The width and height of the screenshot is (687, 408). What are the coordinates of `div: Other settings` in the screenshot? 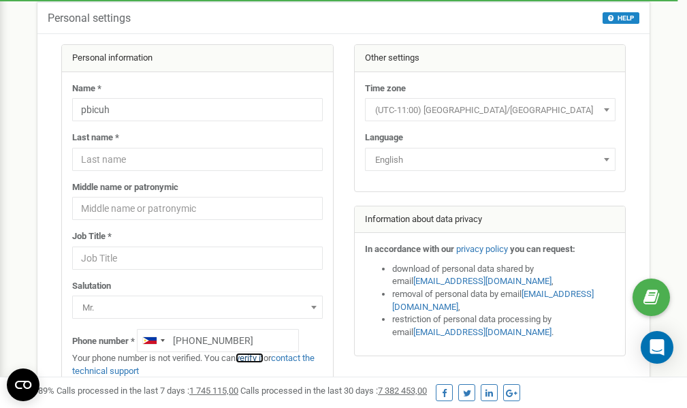 It's located at (490, 59).